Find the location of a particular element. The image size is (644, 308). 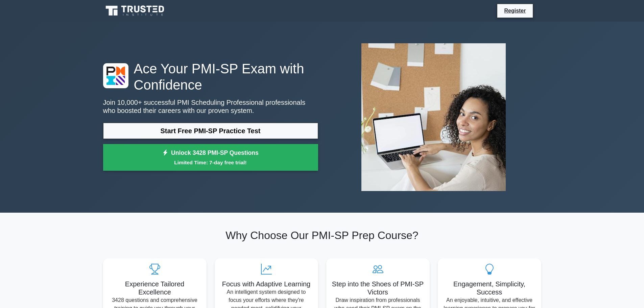

h5: Focus with Adaptive Learning is located at coordinates (266, 284).